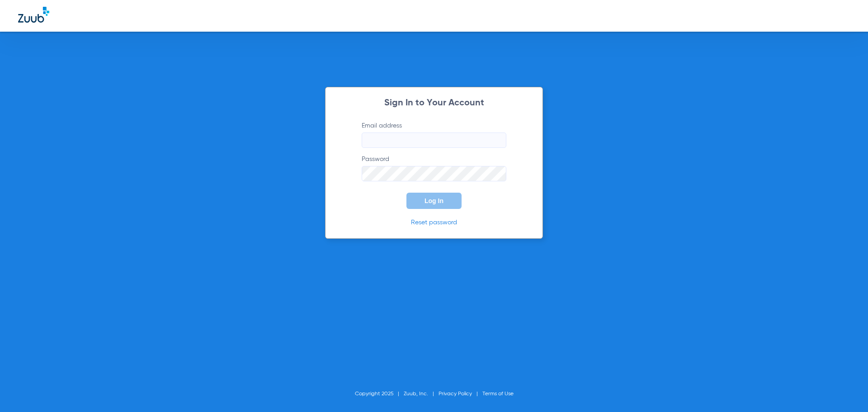 Image resolution: width=868 pixels, height=412 pixels. I want to click on span: Log In, so click(434, 201).